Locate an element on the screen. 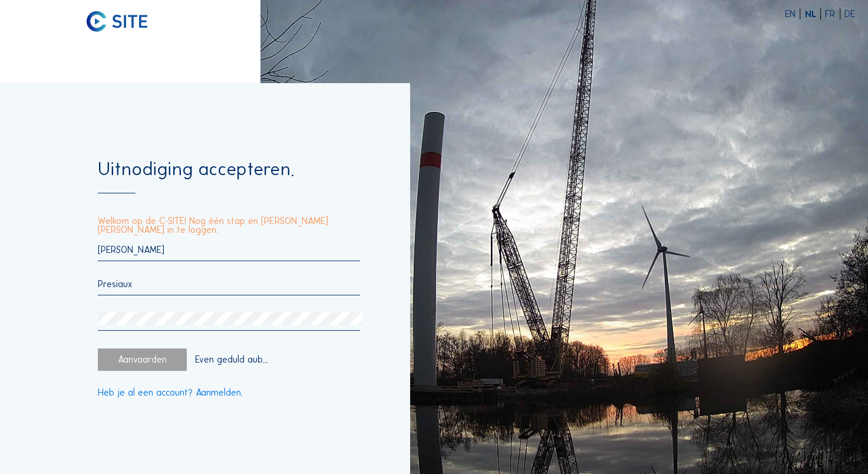 This screenshot has width=868, height=474. div: FR is located at coordinates (832, 14).